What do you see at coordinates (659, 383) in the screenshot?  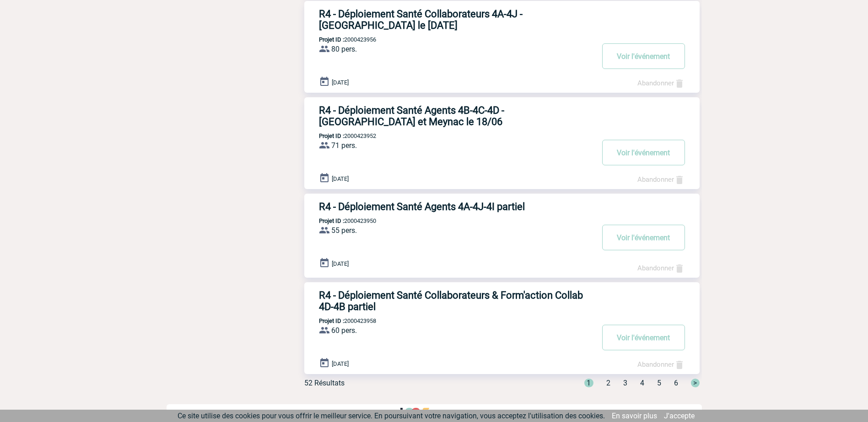 I see `span: 5` at bounding box center [659, 383].